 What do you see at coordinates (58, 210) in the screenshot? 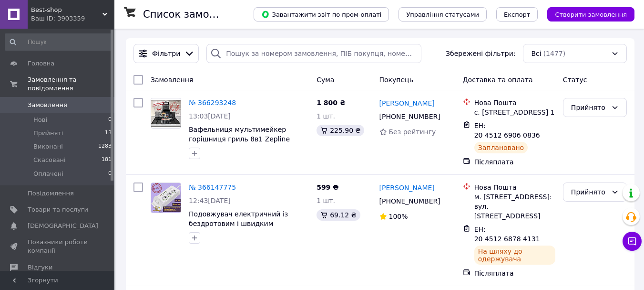
I see `span: Товари та послуги` at bounding box center [58, 210].